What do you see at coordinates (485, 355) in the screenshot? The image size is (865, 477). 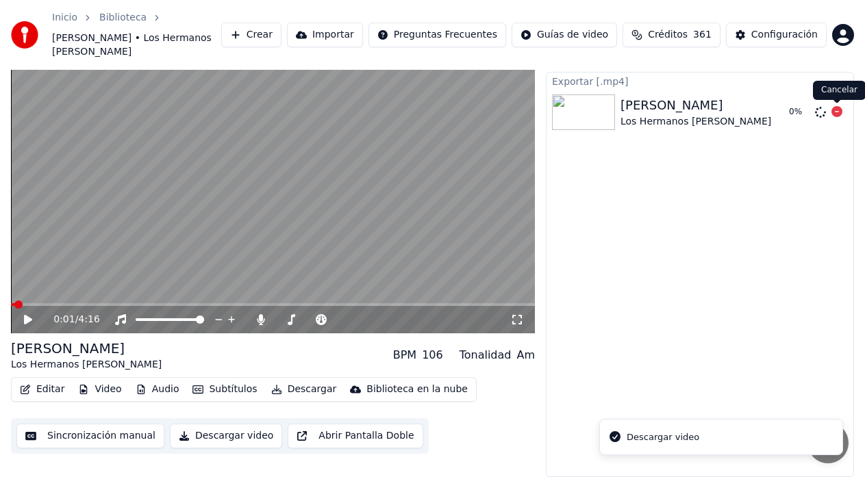 I see `div: Tonalidad` at bounding box center [485, 355].